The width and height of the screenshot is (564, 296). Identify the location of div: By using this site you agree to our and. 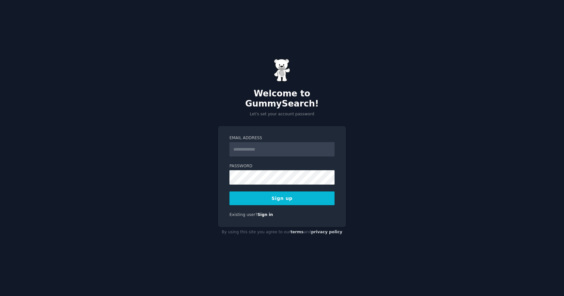
(282, 232).